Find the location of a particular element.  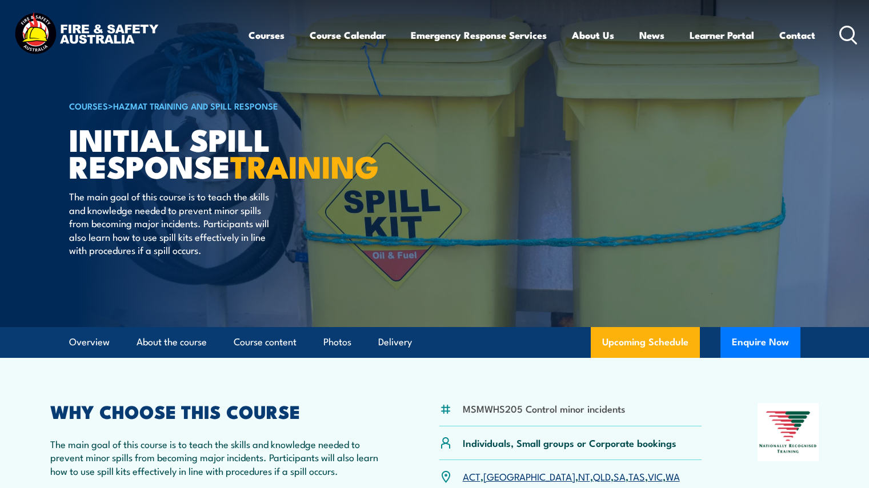

a: VIC is located at coordinates (655, 476).